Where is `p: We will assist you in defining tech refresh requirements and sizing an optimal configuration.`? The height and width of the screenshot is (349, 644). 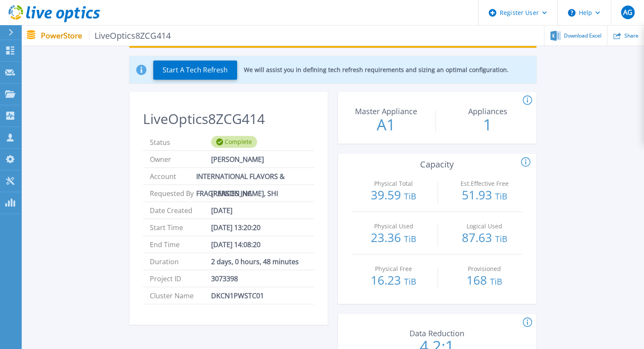
p: We will assist you in defining tech refresh requirements and sizing an optimal configuration. is located at coordinates (377, 70).